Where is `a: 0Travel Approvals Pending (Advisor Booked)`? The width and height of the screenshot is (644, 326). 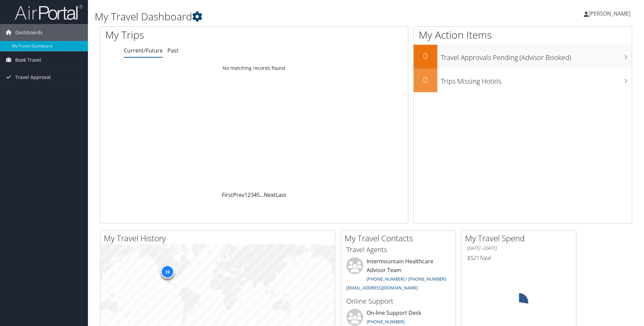 a: 0Travel Approvals Pending (Advisor Booked) is located at coordinates (523, 57).